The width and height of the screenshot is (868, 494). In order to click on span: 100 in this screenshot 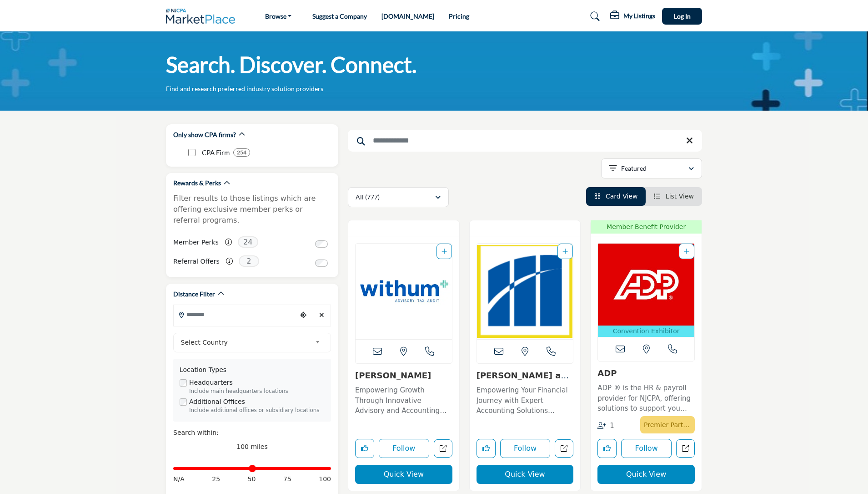, I will do `click(325, 479)`.